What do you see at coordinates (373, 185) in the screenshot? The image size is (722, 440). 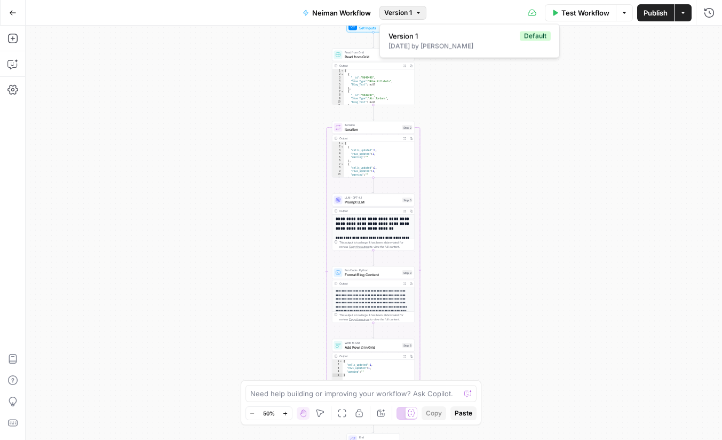 I see `g: Edge from step_2 to step_5` at bounding box center [373, 185].